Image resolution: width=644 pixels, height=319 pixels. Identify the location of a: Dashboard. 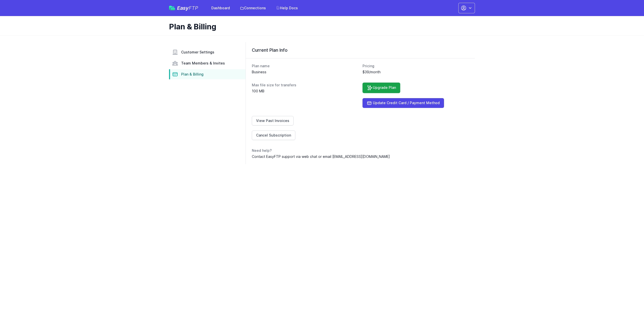
(221, 8).